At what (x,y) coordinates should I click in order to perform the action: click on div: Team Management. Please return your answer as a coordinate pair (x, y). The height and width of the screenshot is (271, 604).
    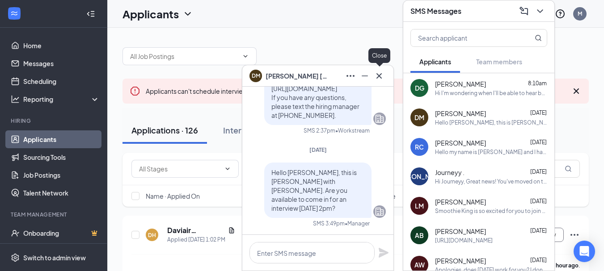
    Looking at the image, I should click on (54, 214).